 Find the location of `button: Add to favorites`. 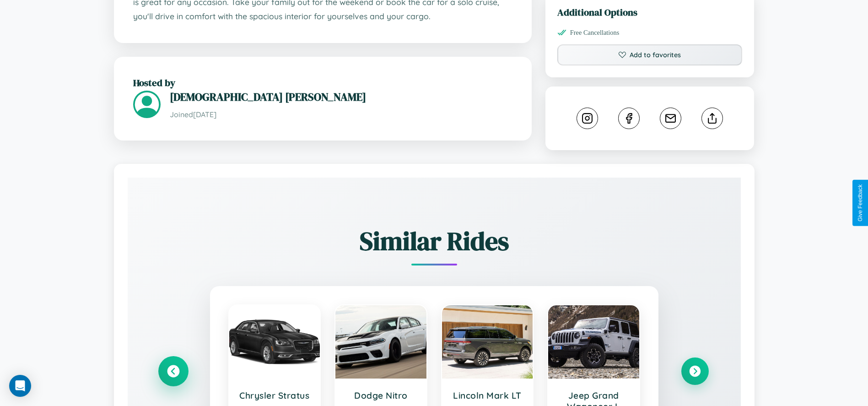

button: Add to favorites is located at coordinates (650, 55).